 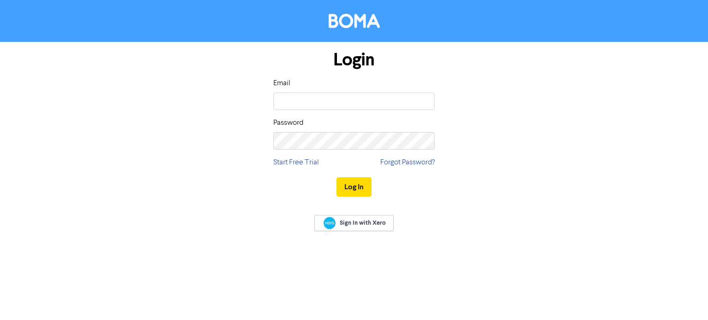 What do you see at coordinates (329, 223) in the screenshot?
I see `img: Xero logo` at bounding box center [329, 223].